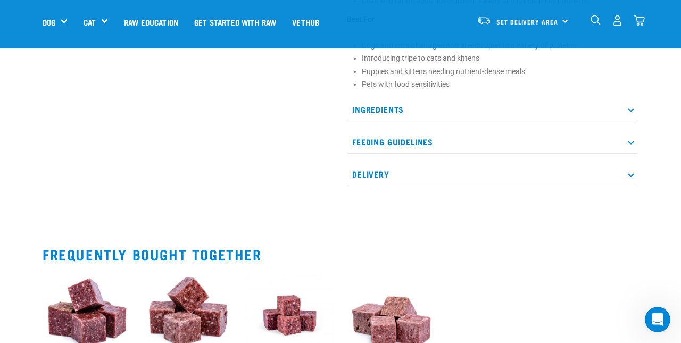  Describe the element at coordinates (493, 109) in the screenshot. I see `p: Ingredients` at that location.